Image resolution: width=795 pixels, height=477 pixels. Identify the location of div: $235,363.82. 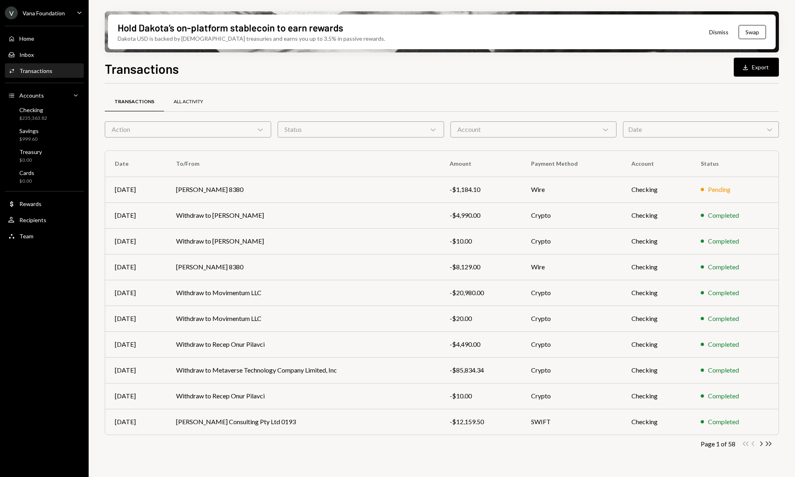
(33, 118).